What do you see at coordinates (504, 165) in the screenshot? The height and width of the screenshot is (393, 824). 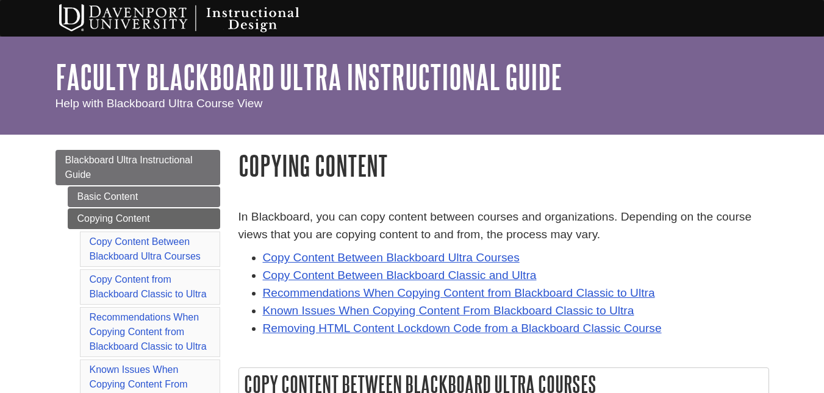 I see `h1: Copying Content` at bounding box center [504, 165].